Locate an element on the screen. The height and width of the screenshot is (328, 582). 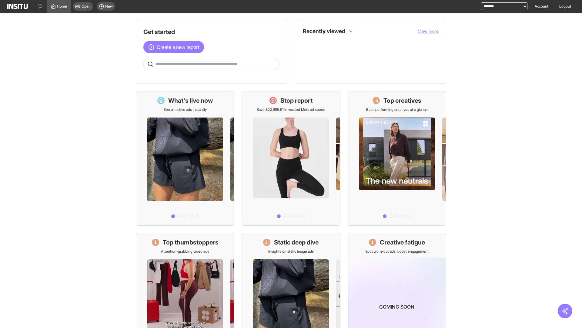
p: Attention-grabbing video ads is located at coordinates (185, 251).